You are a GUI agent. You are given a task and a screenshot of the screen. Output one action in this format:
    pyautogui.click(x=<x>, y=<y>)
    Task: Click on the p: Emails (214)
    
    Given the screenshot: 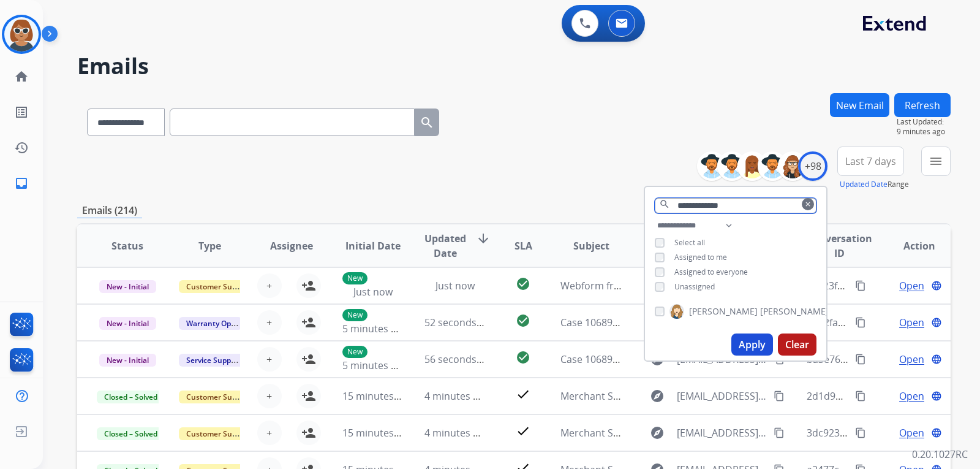 What is the action you would take?
    pyautogui.click(x=110, y=210)
    